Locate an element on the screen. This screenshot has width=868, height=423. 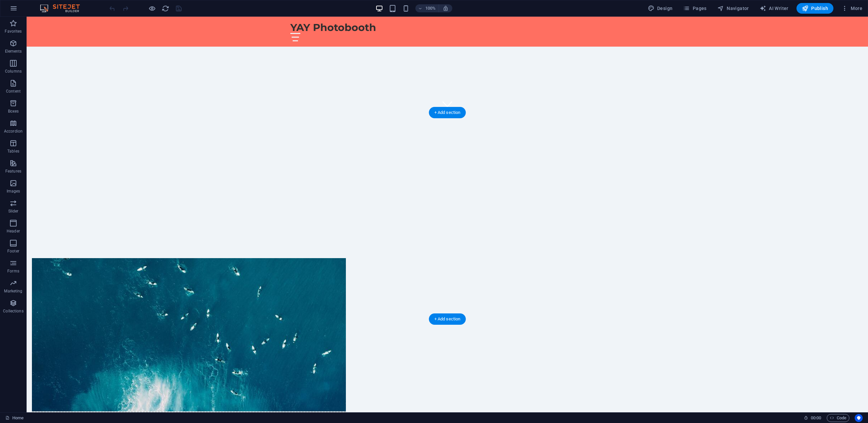
a: Click to cancel selection. Double-click to open Pages is located at coordinates (15, 418).